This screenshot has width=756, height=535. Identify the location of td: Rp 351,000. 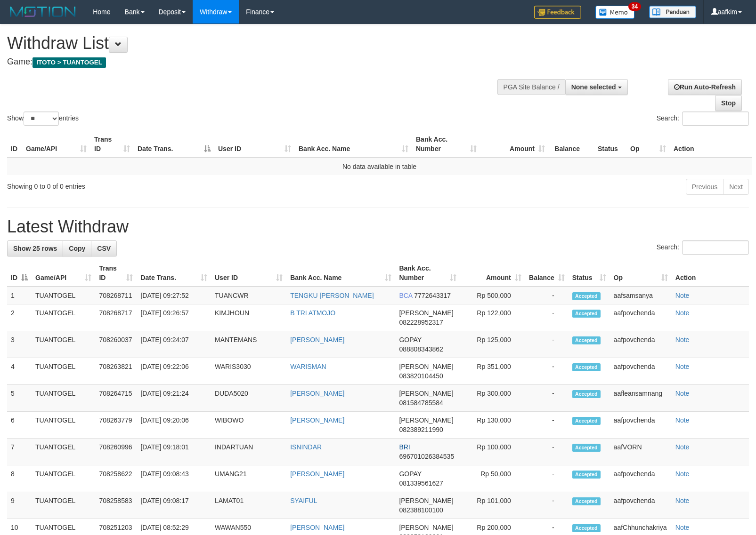
(492, 371).